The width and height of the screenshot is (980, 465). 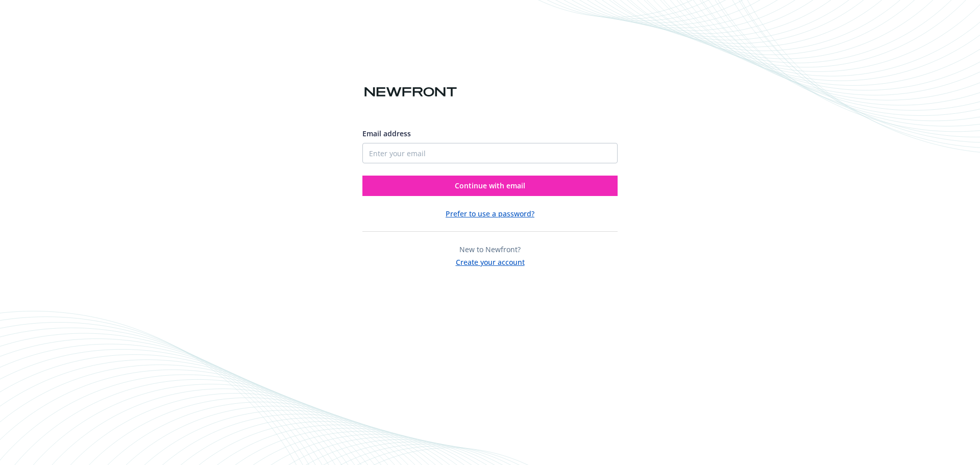 I want to click on span: Email address, so click(x=386, y=134).